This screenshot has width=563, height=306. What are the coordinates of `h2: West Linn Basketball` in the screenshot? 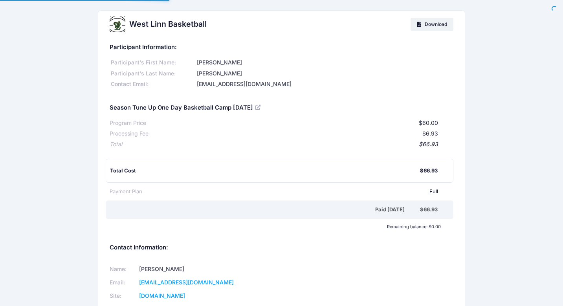 It's located at (168, 24).